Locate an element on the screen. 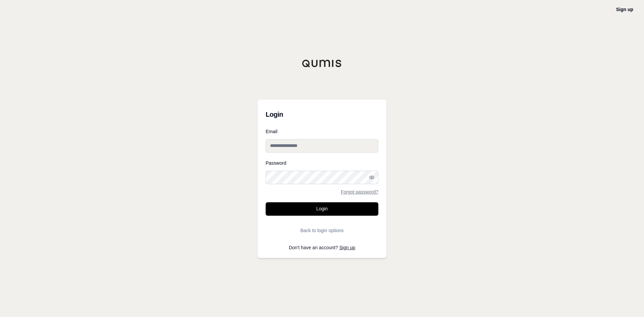  a: Forgot password? is located at coordinates (359, 192).